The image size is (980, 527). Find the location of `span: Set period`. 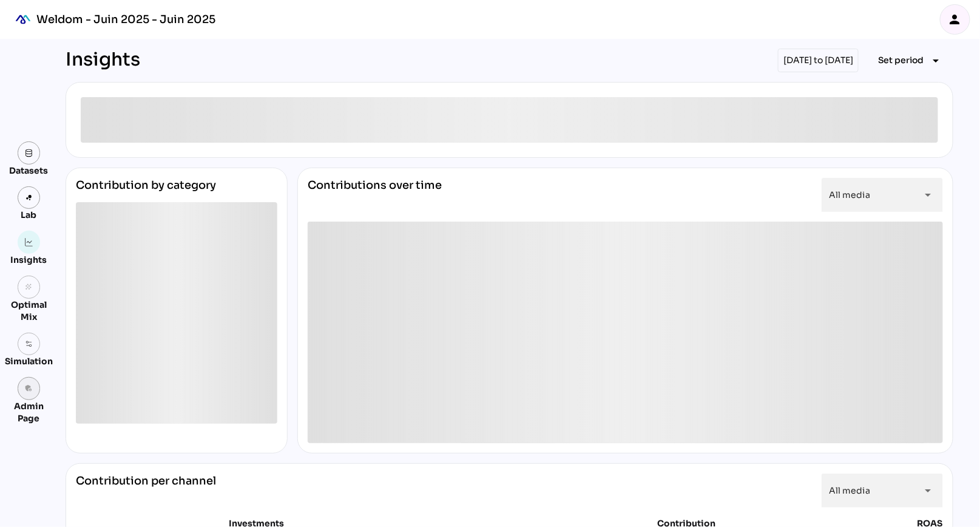

span: Set period is located at coordinates (901, 60).